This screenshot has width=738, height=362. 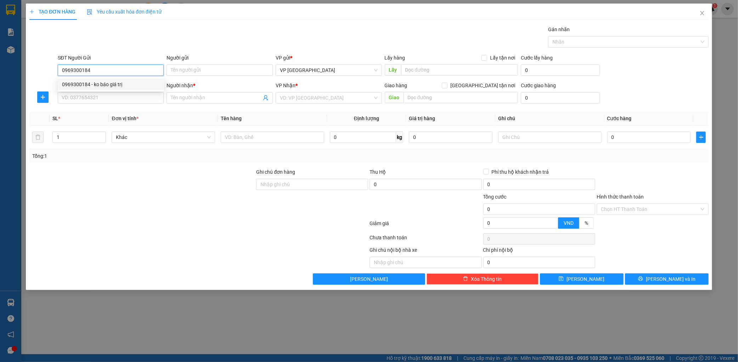 I want to click on div: Chi phí nội bộ, so click(x=539, y=251).